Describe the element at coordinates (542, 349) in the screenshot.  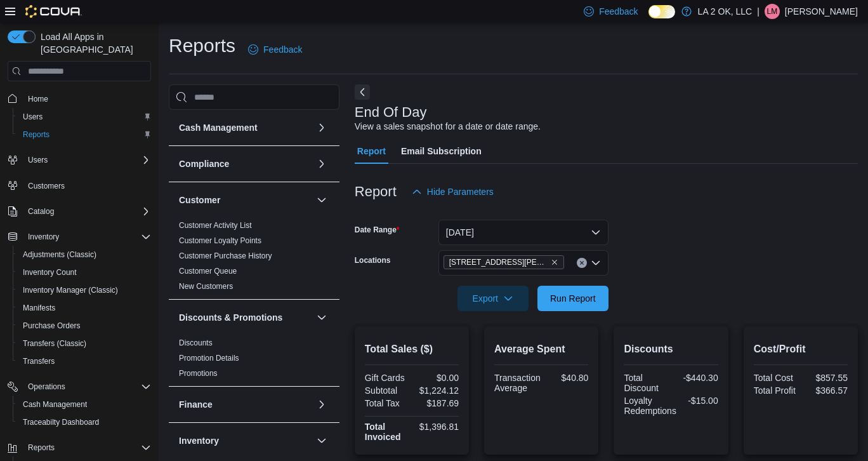
I see `h2: Average Spent` at that location.